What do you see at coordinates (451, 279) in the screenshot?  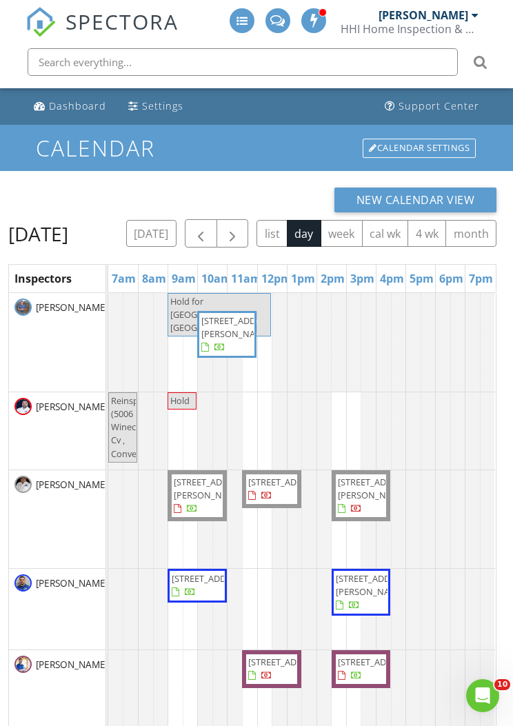 I see `a: 6pm` at bounding box center [451, 279].